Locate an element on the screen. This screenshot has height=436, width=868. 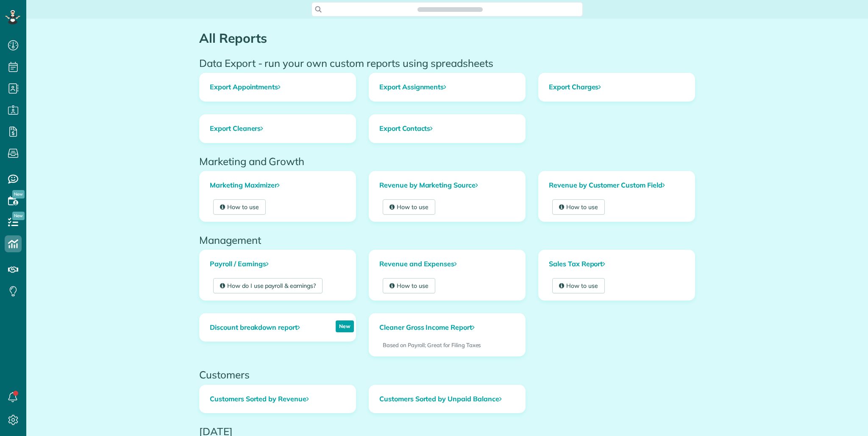
h2: Data Export - run your own custom reports using spreadsheets is located at coordinates (447, 63).